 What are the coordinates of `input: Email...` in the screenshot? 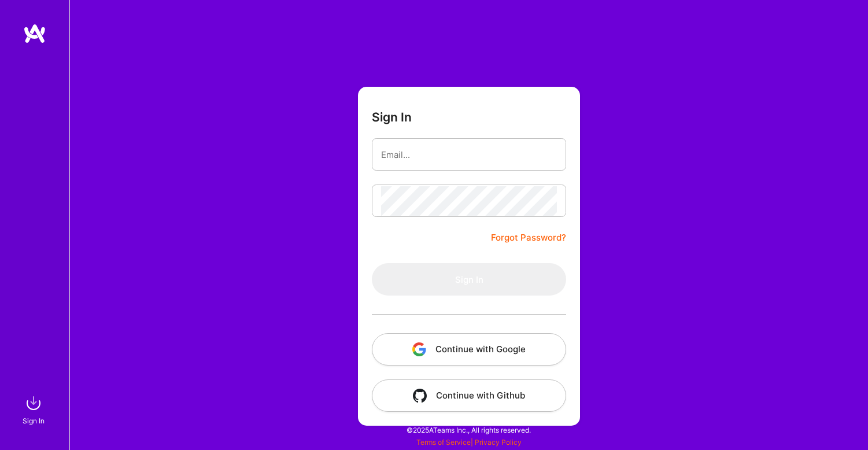 It's located at (469, 154).